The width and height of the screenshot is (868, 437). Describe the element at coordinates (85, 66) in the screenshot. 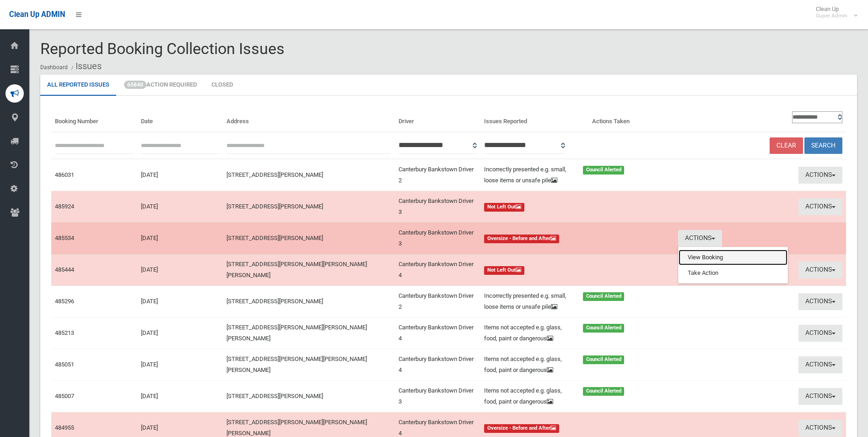

I see `li: Issues` at that location.